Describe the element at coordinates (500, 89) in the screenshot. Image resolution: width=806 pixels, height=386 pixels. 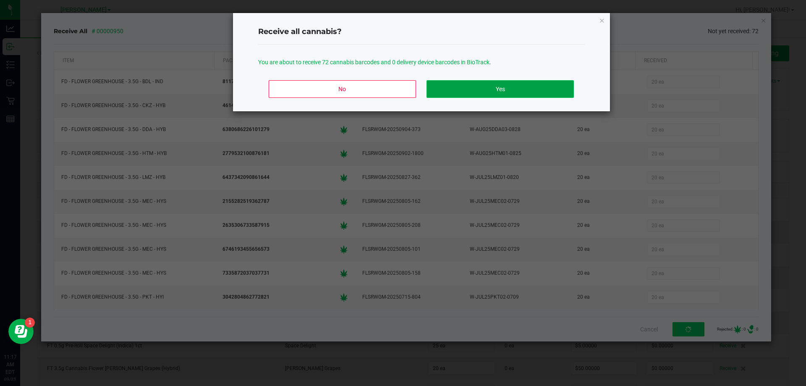
I see `button: Yes` at that location.